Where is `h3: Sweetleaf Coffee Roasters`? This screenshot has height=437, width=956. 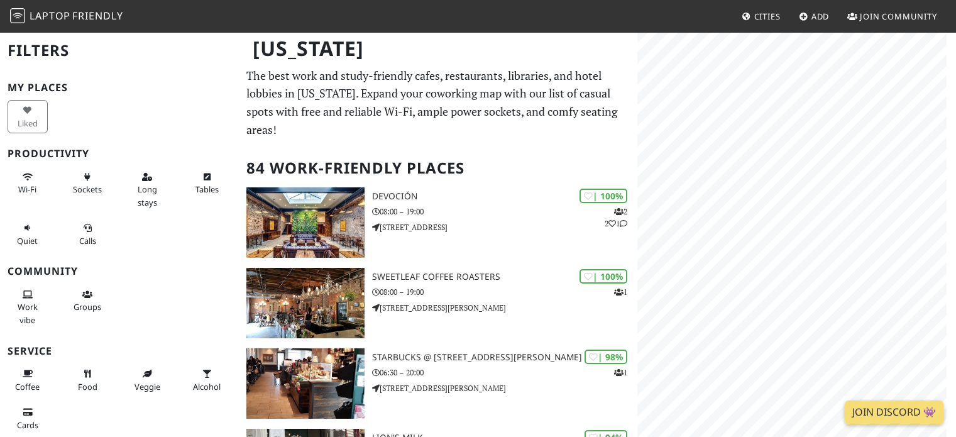
h3: Sweetleaf Coffee Roasters is located at coordinates (504, 276).